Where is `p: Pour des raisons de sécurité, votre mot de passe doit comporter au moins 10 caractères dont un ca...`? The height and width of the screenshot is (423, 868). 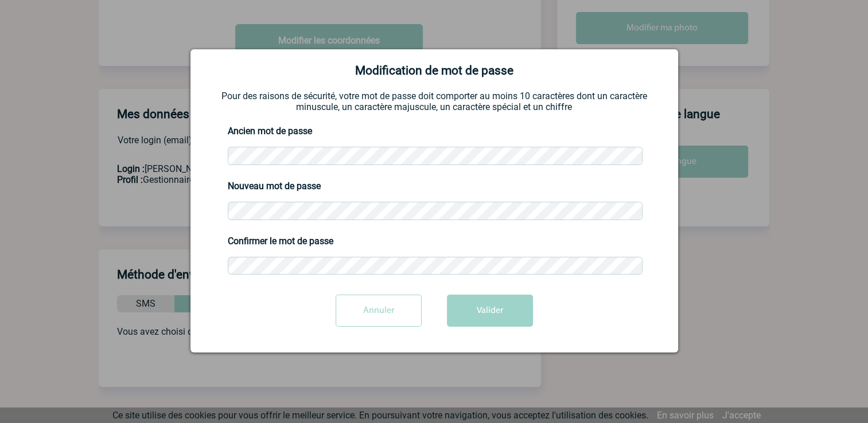
p: Pour des raisons de sécurité, votre mot de passe doit comporter au moins 10 caractères dont un ca... is located at coordinates (434, 102).